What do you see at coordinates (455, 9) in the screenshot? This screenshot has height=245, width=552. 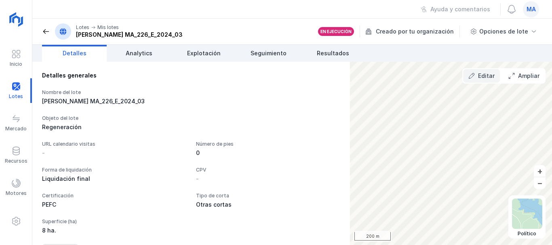 I see `button: Ayuda y comentarios` at bounding box center [455, 9].